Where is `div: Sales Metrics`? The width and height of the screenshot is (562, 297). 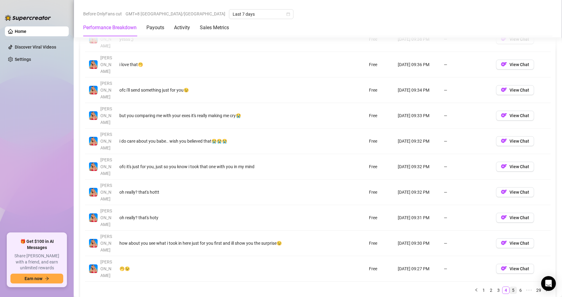
div: Sales Metrics is located at coordinates (214, 28).